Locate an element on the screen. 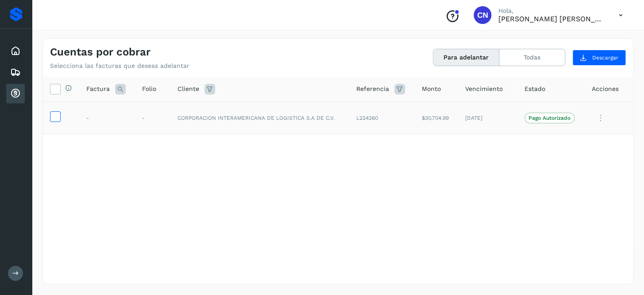  h4: Cuentas por cobrar is located at coordinates (100, 52).